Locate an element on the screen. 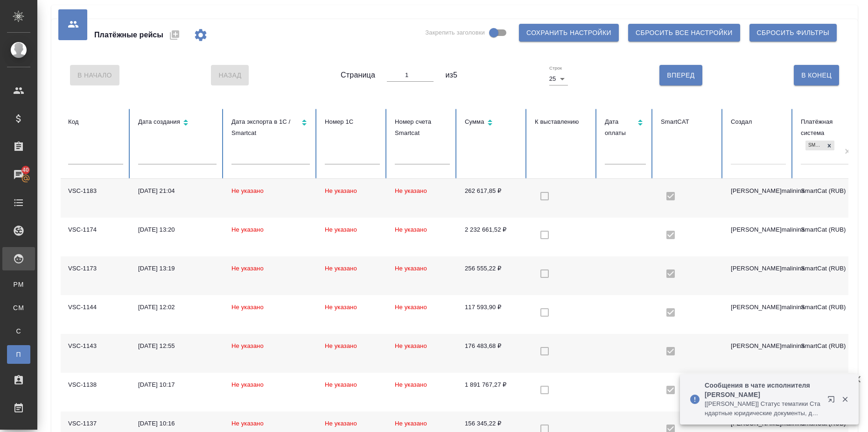 The height and width of the screenshot is (432, 868). td: 117 593,90 ₽ is located at coordinates (493, 314).